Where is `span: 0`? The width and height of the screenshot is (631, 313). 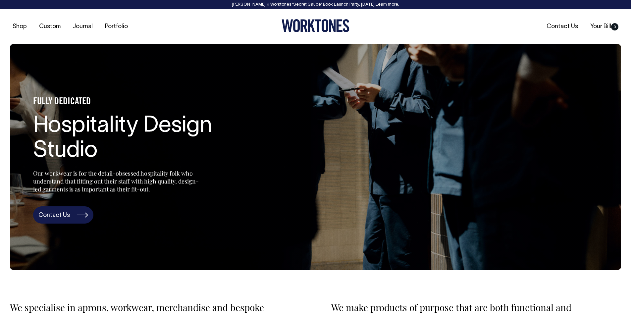
span: 0 is located at coordinates (614, 27).